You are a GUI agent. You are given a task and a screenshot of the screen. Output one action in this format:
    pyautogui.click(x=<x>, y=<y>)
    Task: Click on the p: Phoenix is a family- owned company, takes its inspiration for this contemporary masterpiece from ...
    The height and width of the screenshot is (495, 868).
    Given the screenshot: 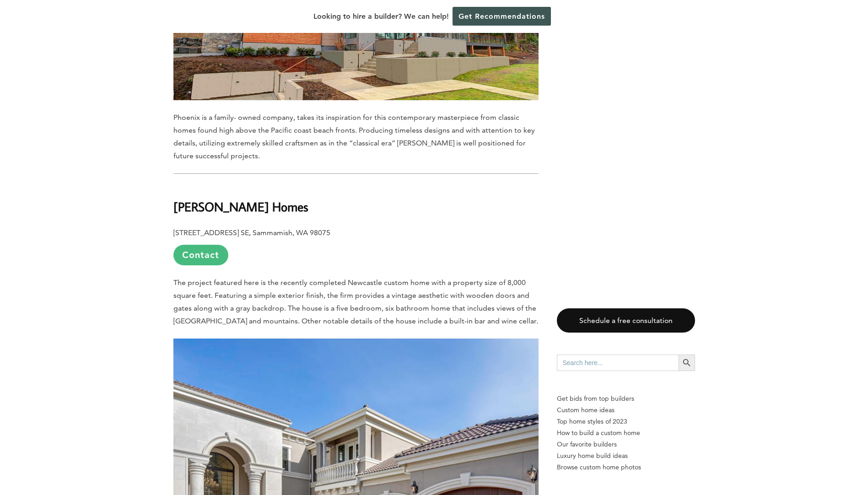 What is the action you would take?
    pyautogui.click(x=356, y=137)
    